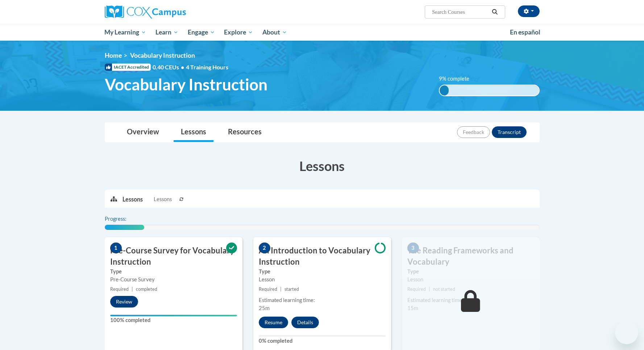 The width and height of the screenshot is (644, 350). What do you see at coordinates (201, 32) in the screenshot?
I see `a: Engage` at bounding box center [201, 32].